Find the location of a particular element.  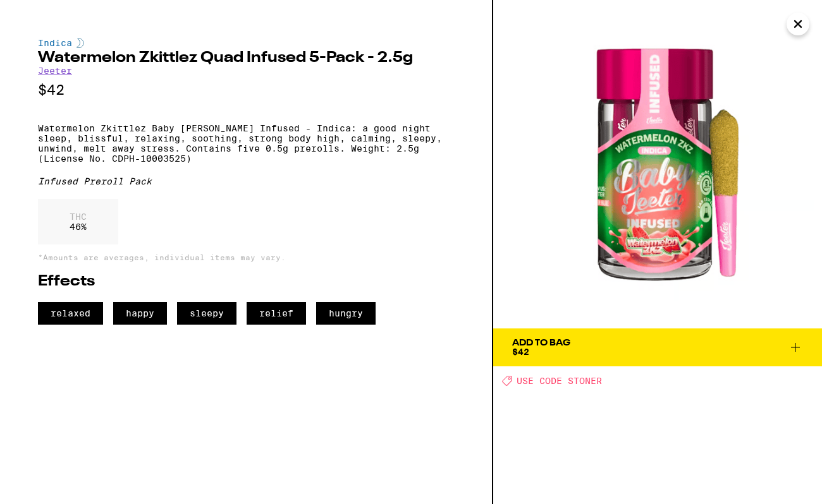

h2: Effects is located at coordinates (246, 282).